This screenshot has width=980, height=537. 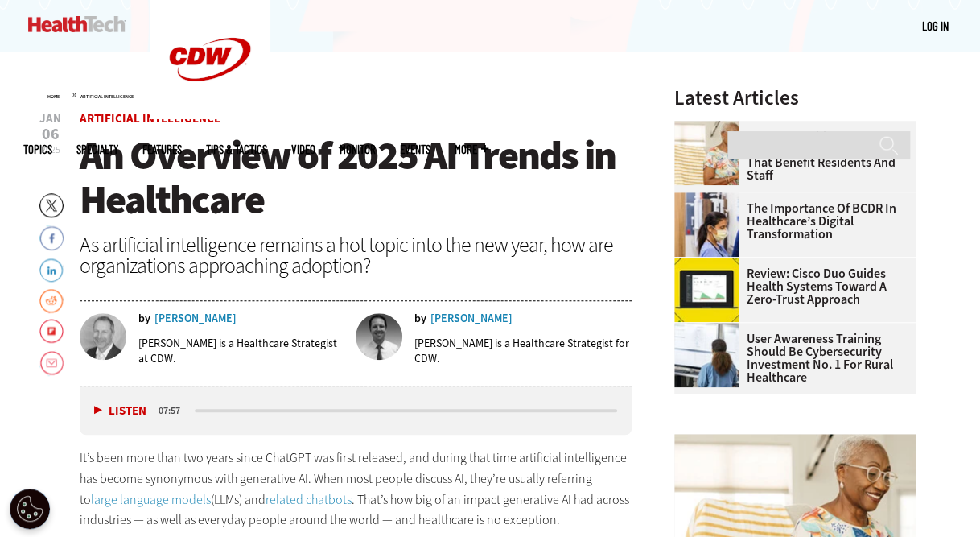 What do you see at coordinates (347, 177) in the screenshot?
I see `span: An Overview of 2025 AI Trends in Healthcare` at bounding box center [347, 177].